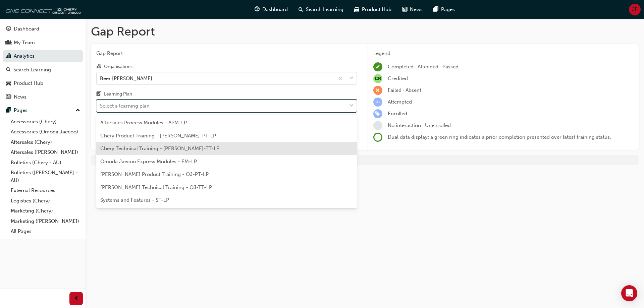  Describe the element at coordinates (43, 97) in the screenshot. I see `a: News` at that location.